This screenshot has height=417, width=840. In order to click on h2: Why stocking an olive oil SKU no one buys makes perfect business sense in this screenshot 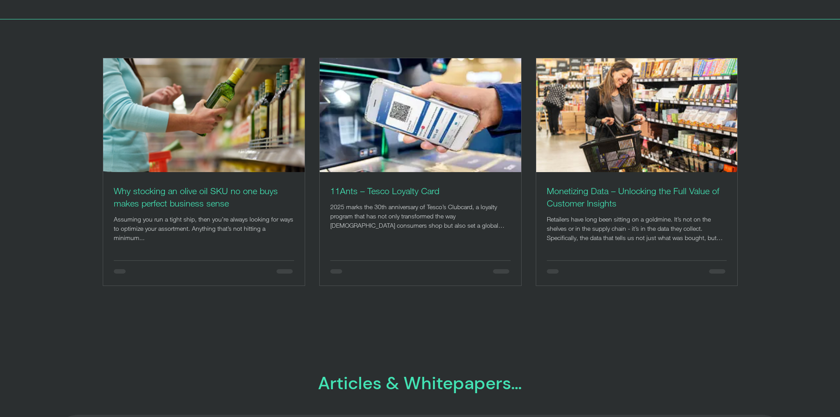, I will do `click(204, 197)`.